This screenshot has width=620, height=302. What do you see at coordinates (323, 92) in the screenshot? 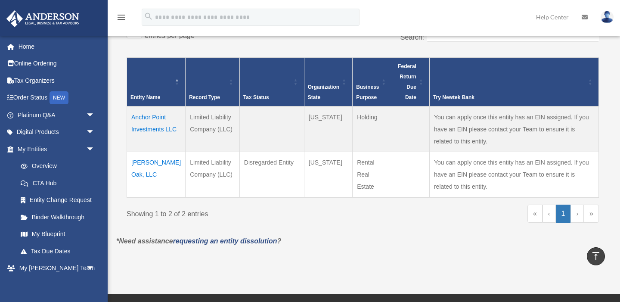
I see `span: Organization State` at bounding box center [323, 92].